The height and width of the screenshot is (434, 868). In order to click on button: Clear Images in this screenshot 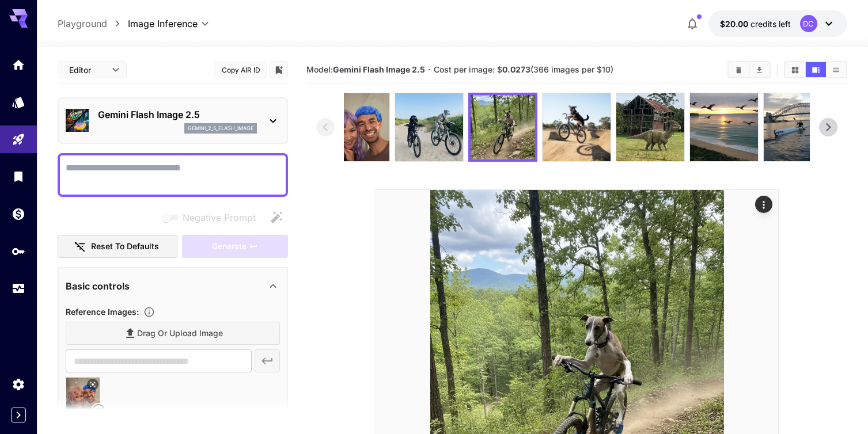, I will do `click(738, 70)`.